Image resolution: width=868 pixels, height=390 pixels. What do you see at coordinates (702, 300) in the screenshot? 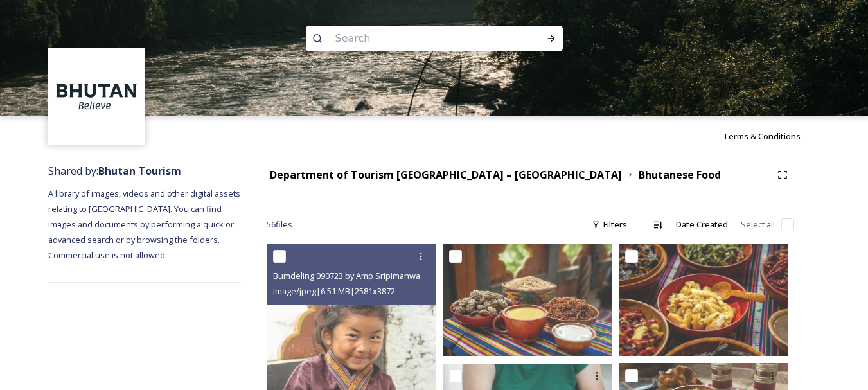
I see `img: Bumdeling 090723 by Amp Sripimanwat-9.jpg` at bounding box center [702, 300].